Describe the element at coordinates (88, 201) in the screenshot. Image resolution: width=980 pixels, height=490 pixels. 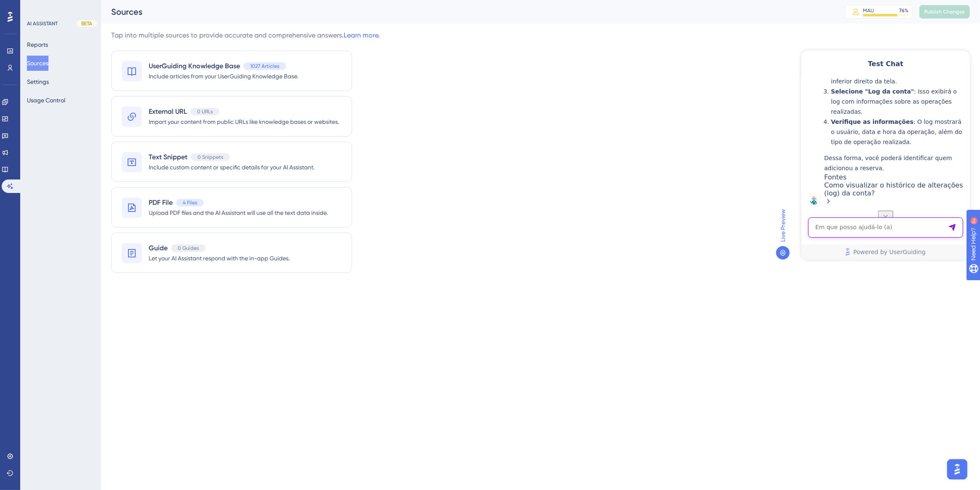
I see `span: Powered by UserGuiding` at that location.